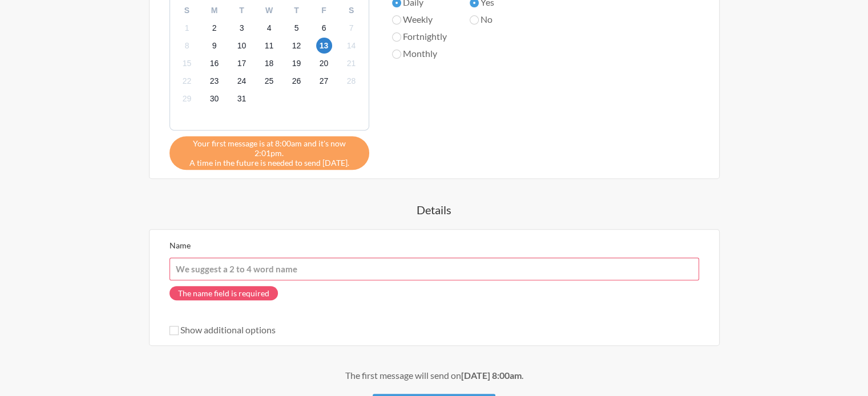  Describe the element at coordinates (296, 81) in the screenshot. I see `span: Sunday, April 26, 2026` at that location.